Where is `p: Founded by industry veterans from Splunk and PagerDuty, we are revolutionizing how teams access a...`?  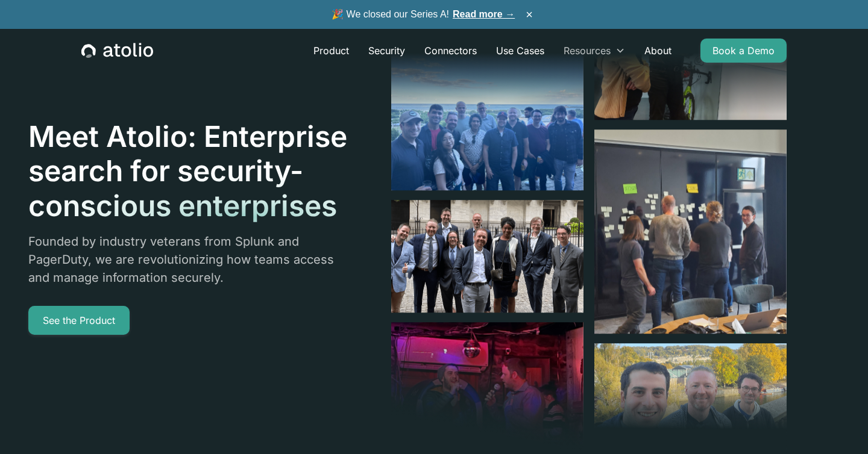 p: Founded by industry veterans from Splunk and PagerDuty, we are revolutionizing how teams access a... is located at coordinates (189, 259).